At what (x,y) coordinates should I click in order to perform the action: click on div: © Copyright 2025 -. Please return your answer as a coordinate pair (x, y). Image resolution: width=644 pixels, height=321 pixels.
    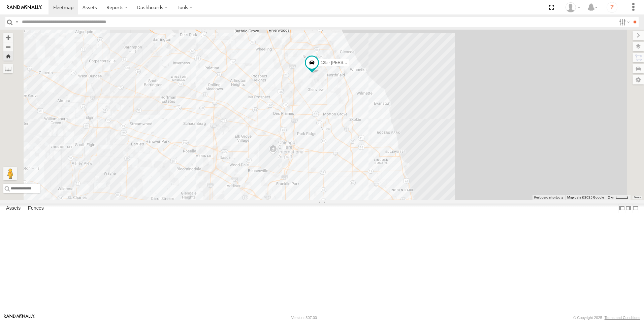
    Looking at the image, I should click on (607, 318).